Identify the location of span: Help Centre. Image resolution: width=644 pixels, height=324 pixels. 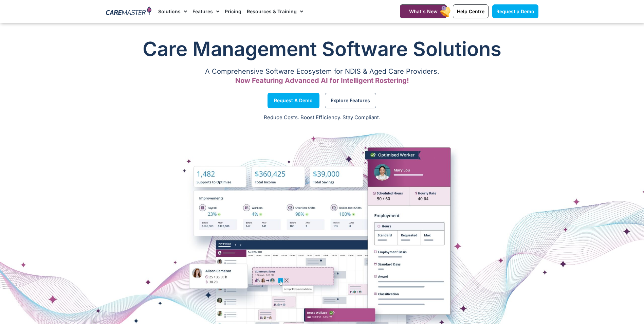
(471, 11).